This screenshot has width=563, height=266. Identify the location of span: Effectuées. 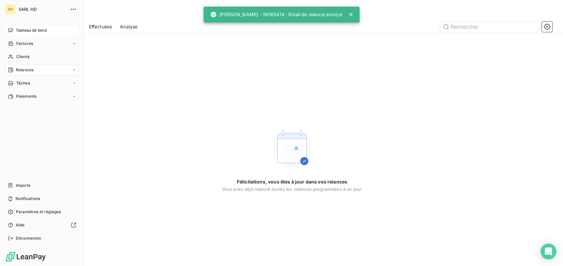
(100, 27).